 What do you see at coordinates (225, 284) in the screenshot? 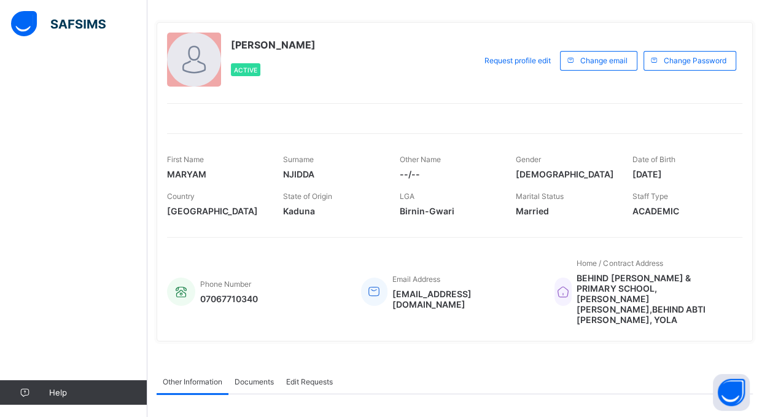
I see `span: Phone Number` at bounding box center [225, 284].